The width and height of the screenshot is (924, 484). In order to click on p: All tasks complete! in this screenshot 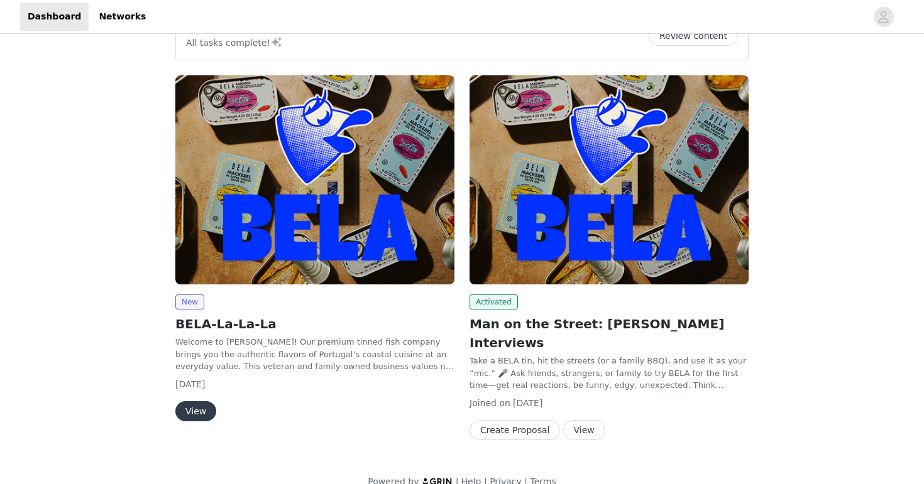, I will do `click(234, 42)`.